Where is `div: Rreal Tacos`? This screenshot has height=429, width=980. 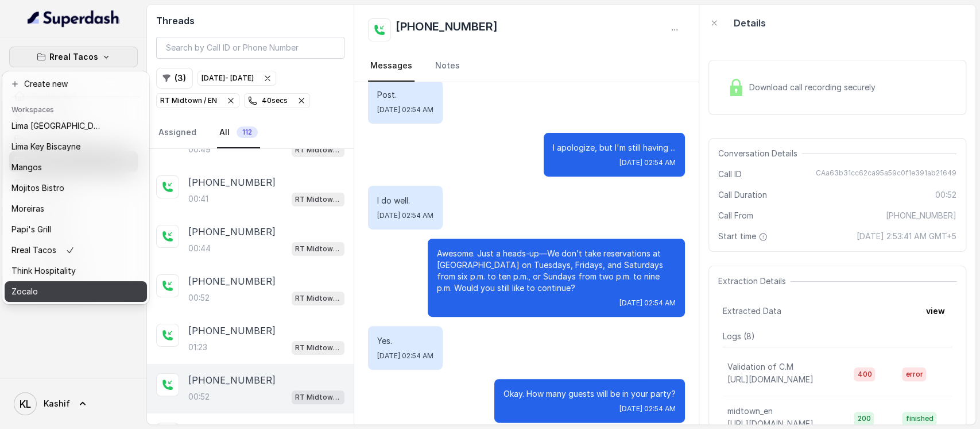
div: Rreal Tacos is located at coordinates (76, 187).